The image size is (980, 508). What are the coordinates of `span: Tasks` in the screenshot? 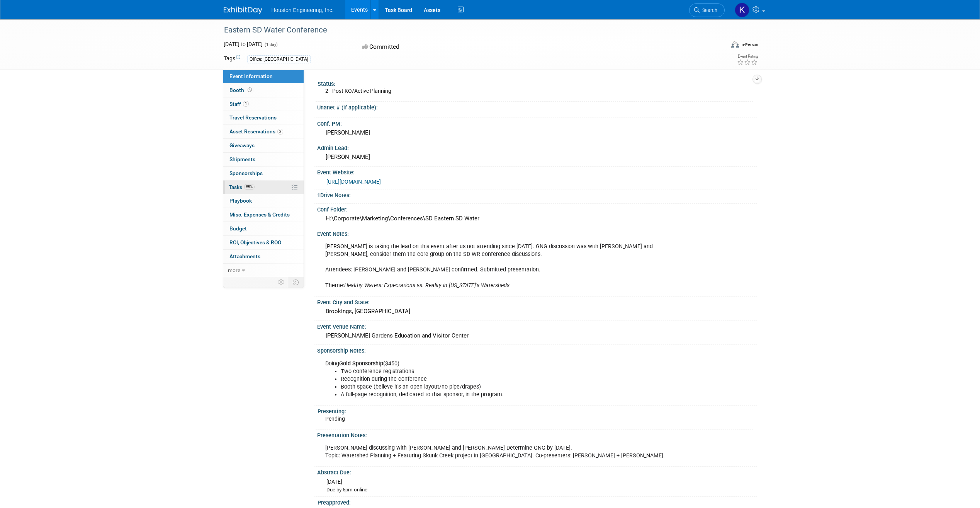 It's located at (241, 187).